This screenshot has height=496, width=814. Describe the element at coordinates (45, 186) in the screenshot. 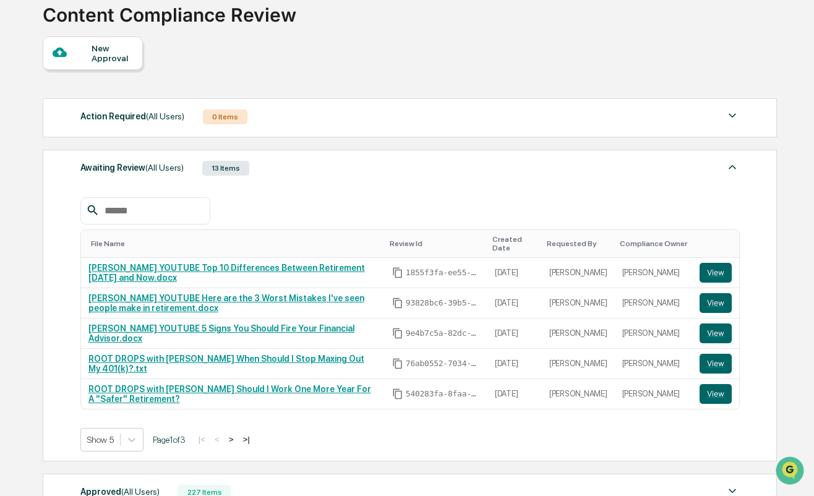

I see `a: 🔎Data Lookup` at that location.